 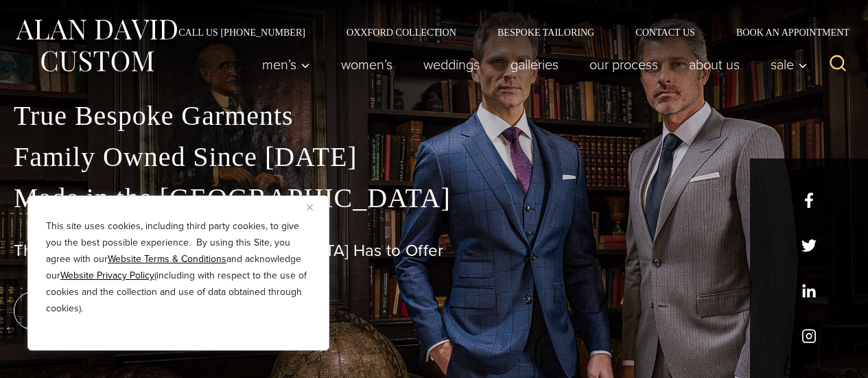 What do you see at coordinates (107, 275) in the screenshot?
I see `a: Website Privacy Policy` at bounding box center [107, 275].